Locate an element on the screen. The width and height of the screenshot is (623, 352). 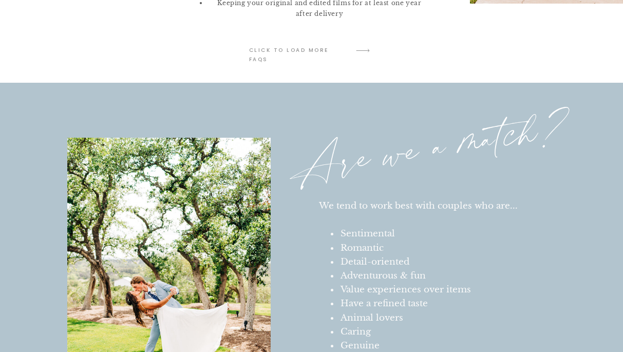
a: click to LOAD MORE faqs is located at coordinates (298, 50).